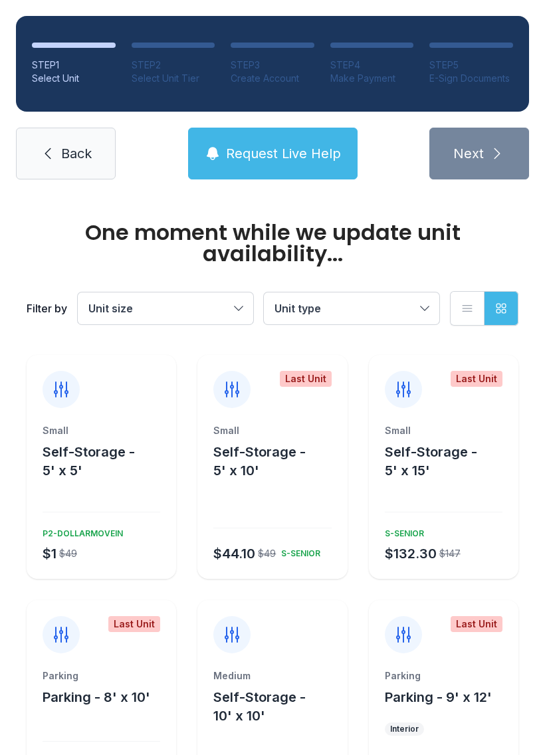 This screenshot has width=545, height=755. What do you see at coordinates (110, 309) in the screenshot?
I see `span: Unit size` at bounding box center [110, 309].